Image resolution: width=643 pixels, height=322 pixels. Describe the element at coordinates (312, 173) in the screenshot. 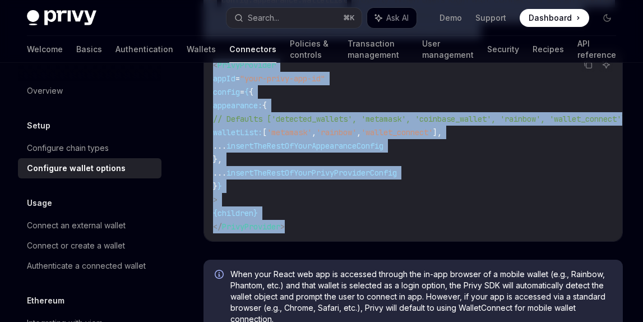

I see `span: insertTheRestOfYourPrivyProviderConfig` at that location.